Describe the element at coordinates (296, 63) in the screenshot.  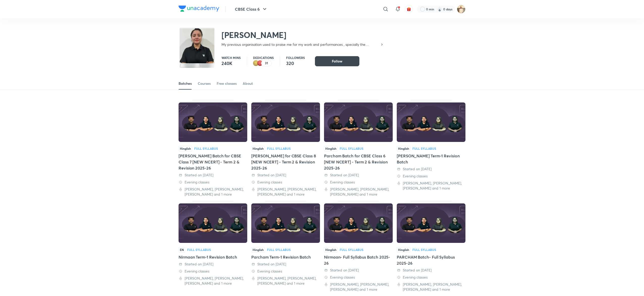
I see `p: 320` at that location.